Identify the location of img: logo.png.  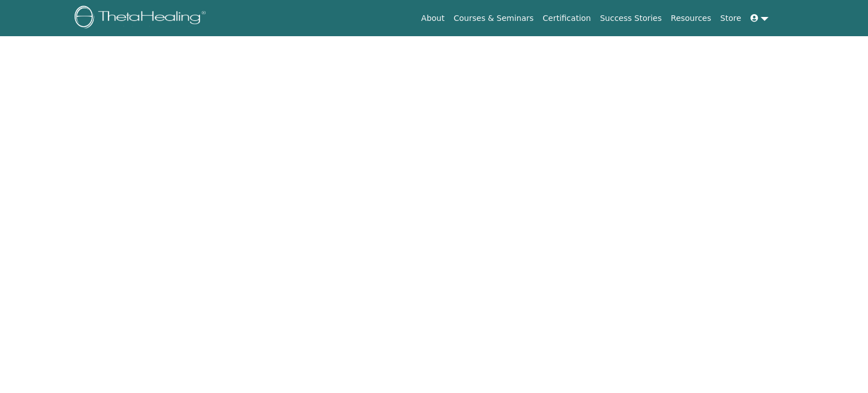
(142, 18).